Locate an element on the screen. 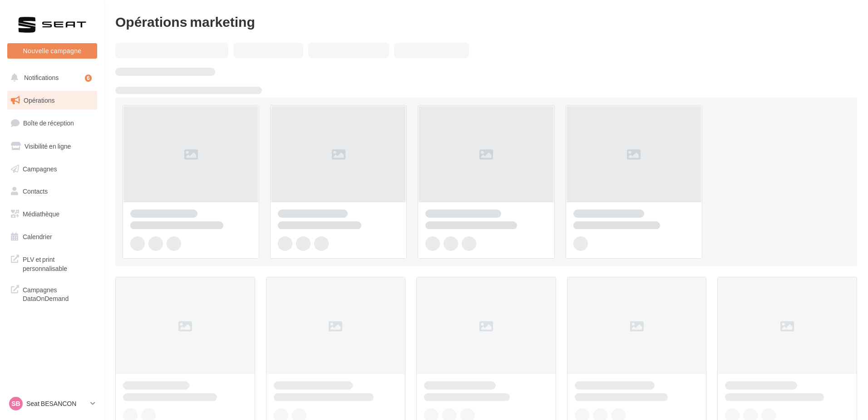 The width and height of the screenshot is (868, 420). a: Calendrier is located at coordinates (52, 236).